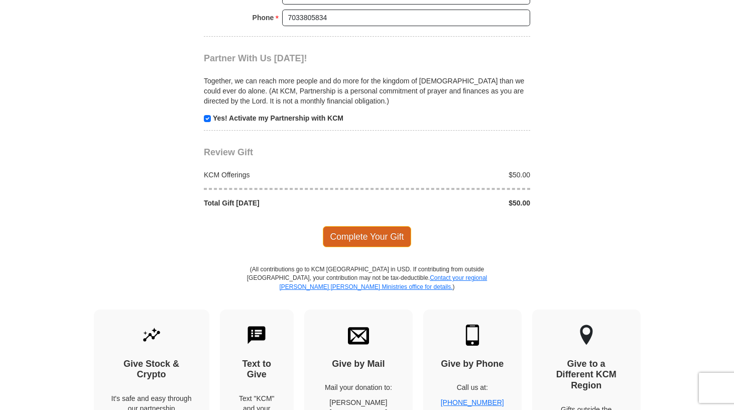  Describe the element at coordinates (472, 364) in the screenshot. I see `h4: Give by Phone` at that location.